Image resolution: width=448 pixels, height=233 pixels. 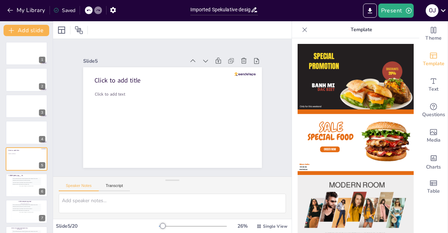 What do you see at coordinates (433, 167) in the screenshot?
I see `span: Charts` at bounding box center [433, 167].